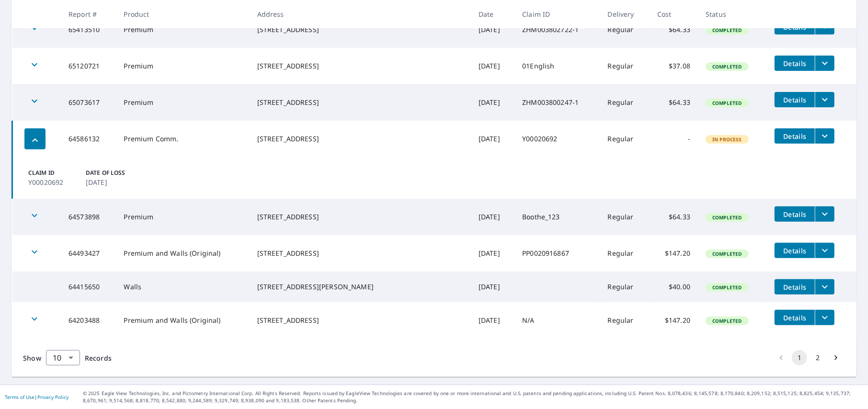 Image resolution: width=868 pixels, height=409 pixels. I want to click on button: filesDropdownBtn-64203488, so click(825, 317).